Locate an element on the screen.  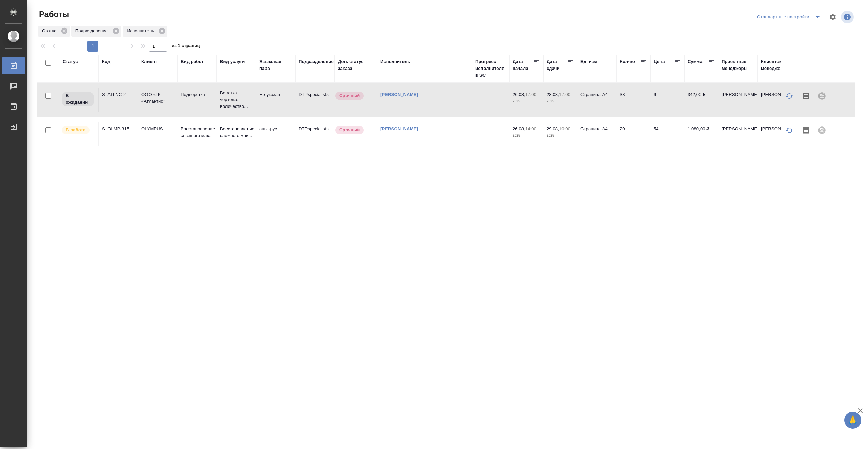
p: 29.08, is located at coordinates (553, 129).